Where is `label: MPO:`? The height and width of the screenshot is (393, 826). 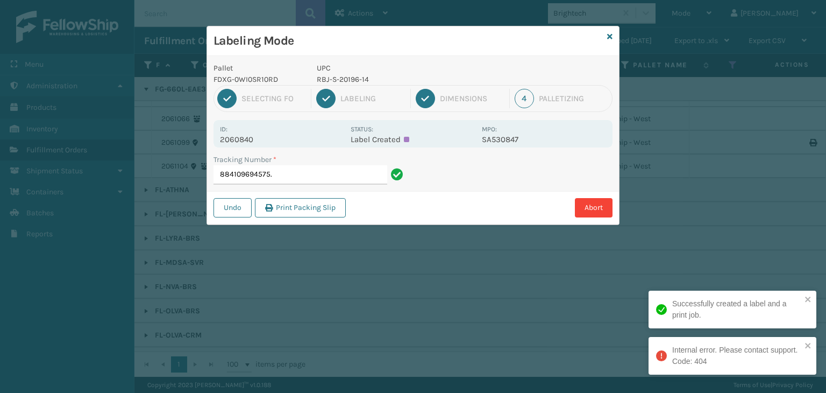 label: MPO: is located at coordinates (490, 129).